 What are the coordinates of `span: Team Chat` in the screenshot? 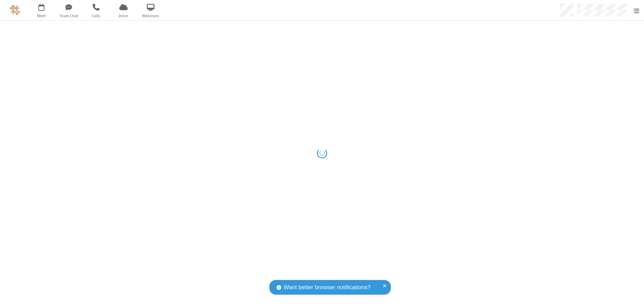 It's located at (69, 16).